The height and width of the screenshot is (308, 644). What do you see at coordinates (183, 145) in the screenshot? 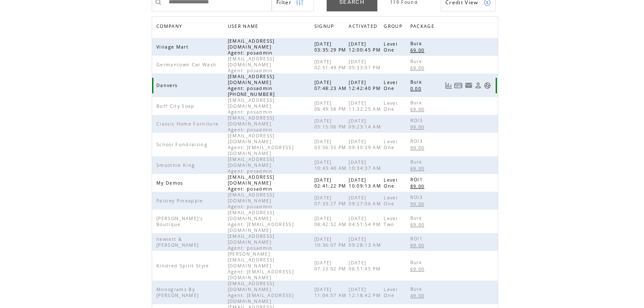
I see `span: School Fundraising` at bounding box center [183, 145].